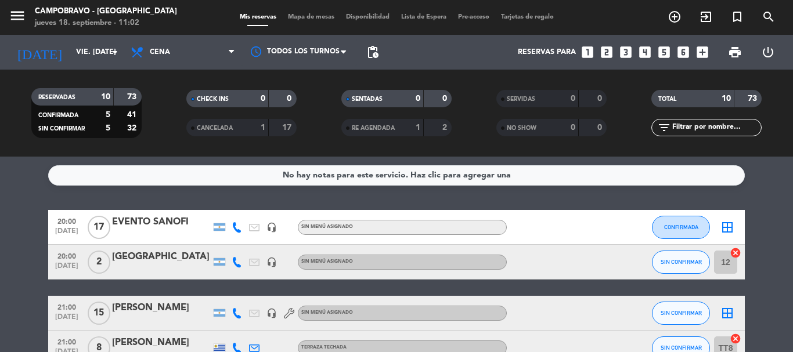  What do you see at coordinates (311, 17) in the screenshot?
I see `span: Mapa de mesas` at bounding box center [311, 17].